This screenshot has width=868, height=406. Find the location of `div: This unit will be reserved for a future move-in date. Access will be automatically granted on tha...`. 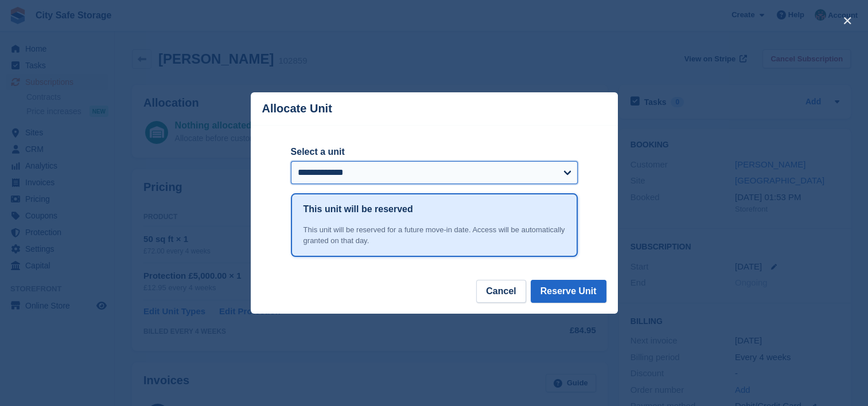

div: This unit will be reserved for a future move-in date. Access will be automatically granted on tha... is located at coordinates (434, 235).